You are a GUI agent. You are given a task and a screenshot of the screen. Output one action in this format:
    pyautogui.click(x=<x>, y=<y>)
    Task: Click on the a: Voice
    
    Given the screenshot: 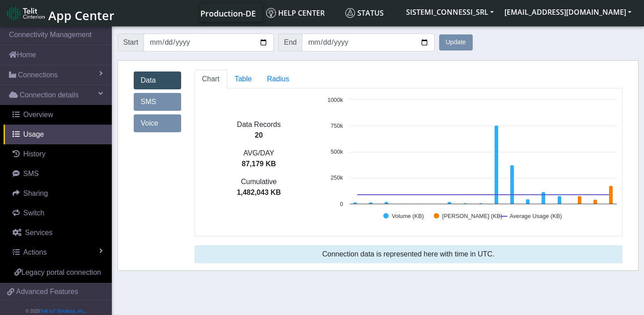 What is the action you would take?
    pyautogui.click(x=157, y=124)
    